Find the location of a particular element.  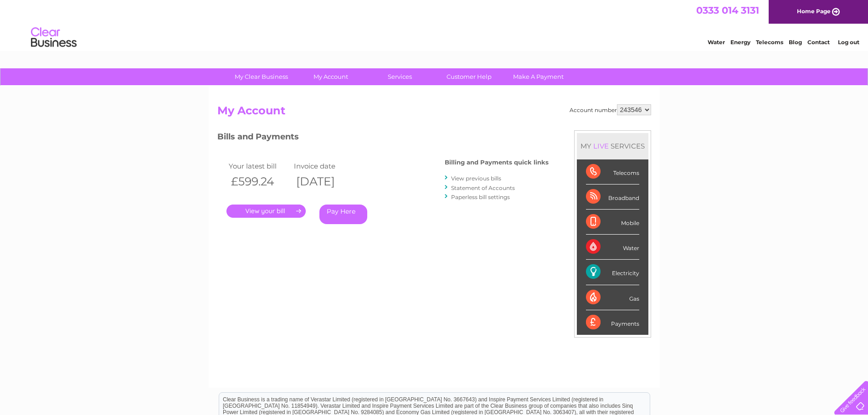

a: Customer Help is located at coordinates (469, 77).